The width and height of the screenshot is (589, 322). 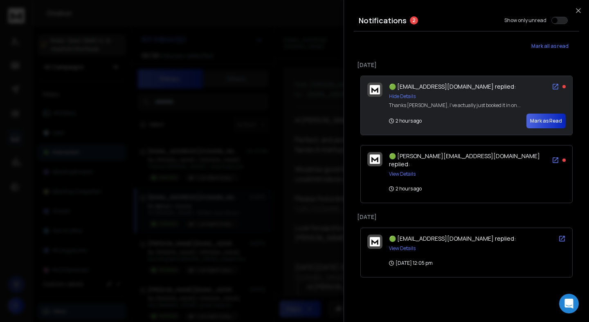 What do you see at coordinates (382, 20) in the screenshot?
I see `h3: Notifications` at bounding box center [382, 20].